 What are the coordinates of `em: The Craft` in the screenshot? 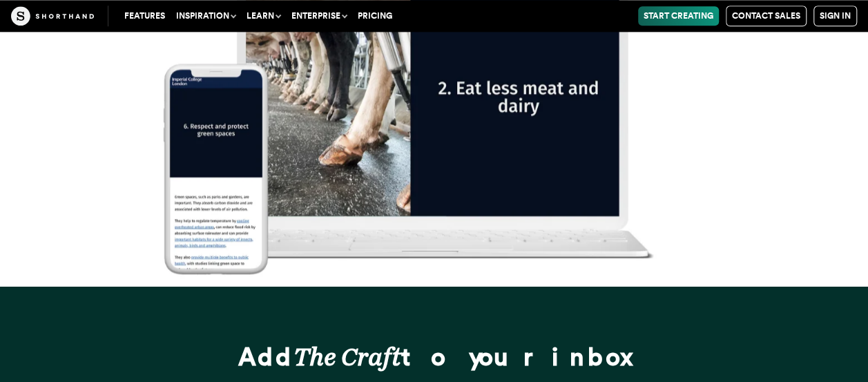 It's located at (347, 357).